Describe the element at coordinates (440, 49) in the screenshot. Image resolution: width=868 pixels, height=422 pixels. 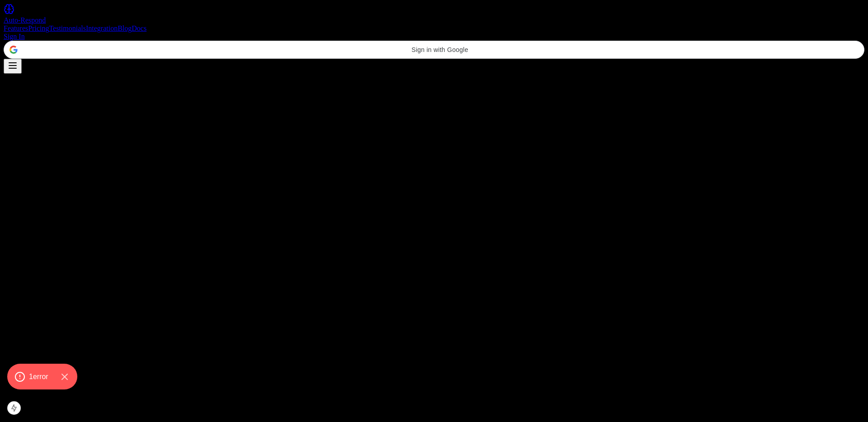
I see `span: Sign in with Google` at that location.